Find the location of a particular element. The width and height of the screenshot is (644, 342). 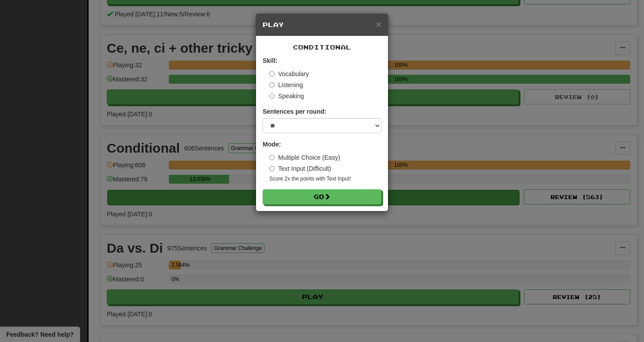

label: Multiple Choice (Easy) is located at coordinates (305, 157).